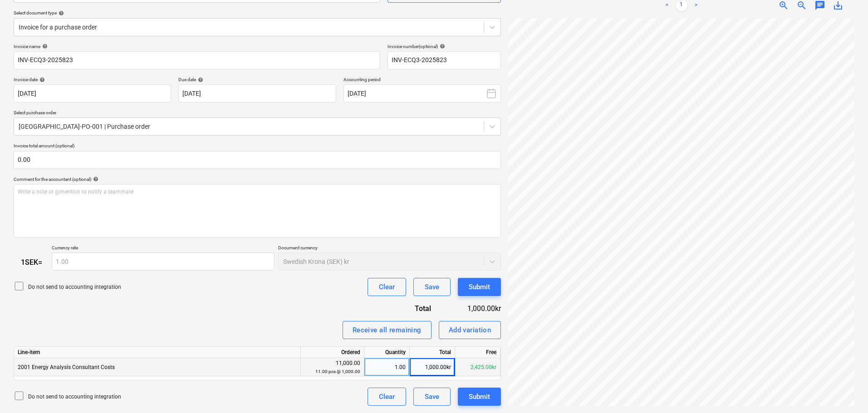 The height and width of the screenshot is (413, 868). I want to click on div: Invoice name, so click(197, 46).